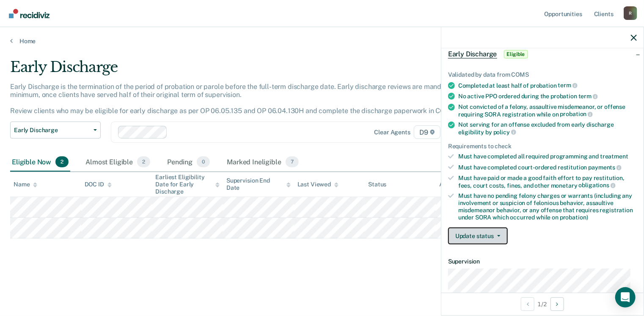  What do you see at coordinates (516, 54) in the screenshot?
I see `span: Eligible` at bounding box center [516, 54].